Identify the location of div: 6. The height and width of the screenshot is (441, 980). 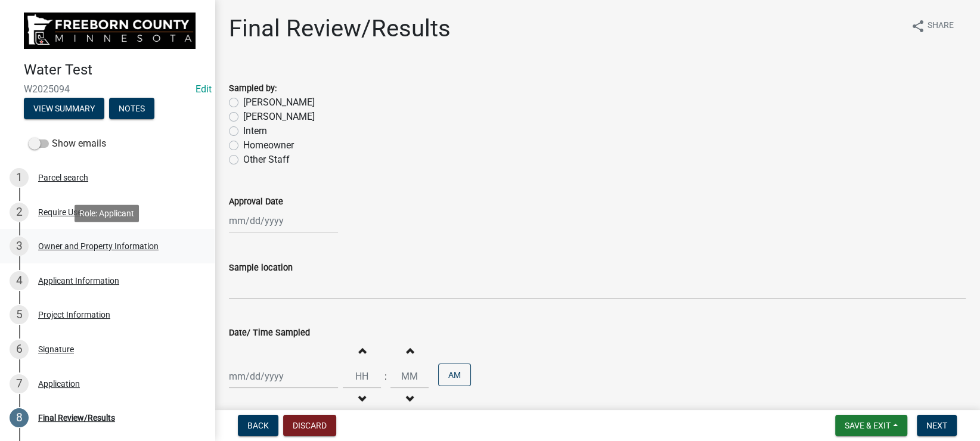
(19, 350).